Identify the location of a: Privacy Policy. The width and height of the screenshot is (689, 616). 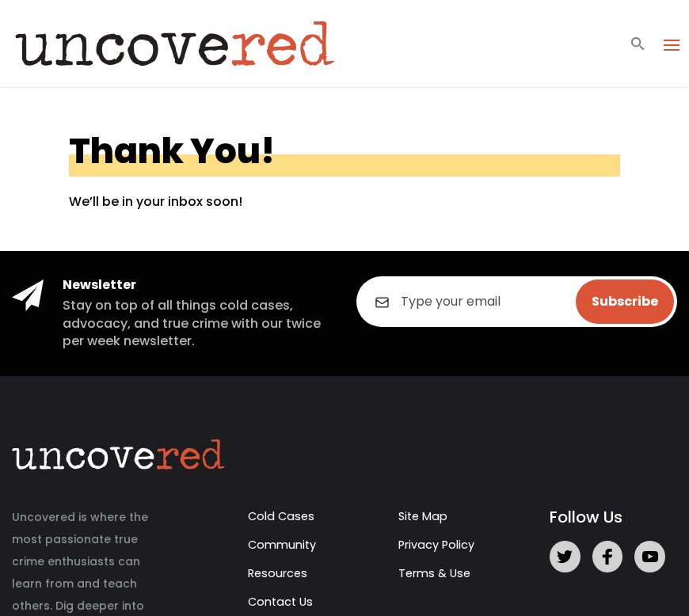
(436, 545).